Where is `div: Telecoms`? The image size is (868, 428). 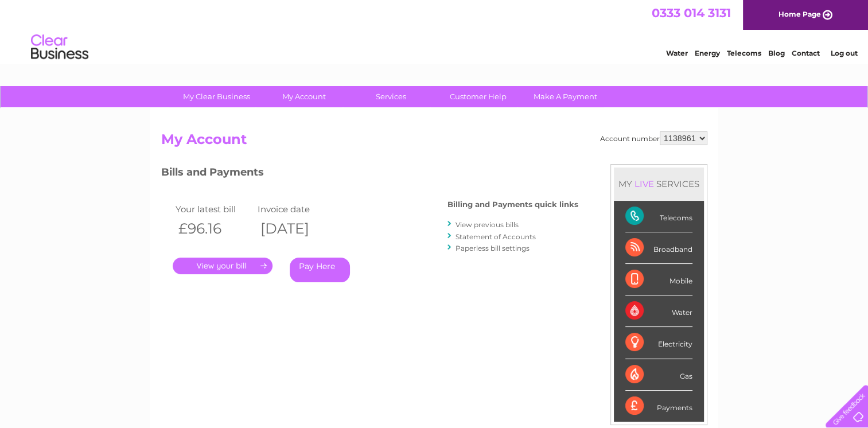
div: Telecoms is located at coordinates (658, 216).